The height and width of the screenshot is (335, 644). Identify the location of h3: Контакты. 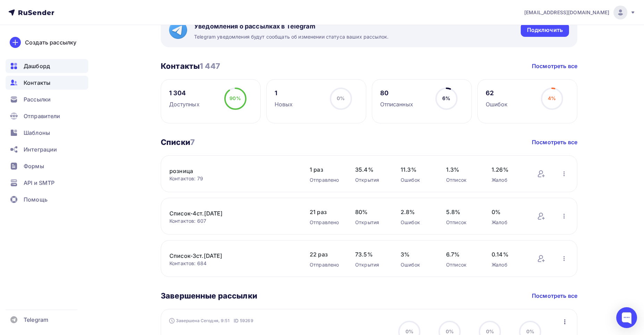
(191, 66).